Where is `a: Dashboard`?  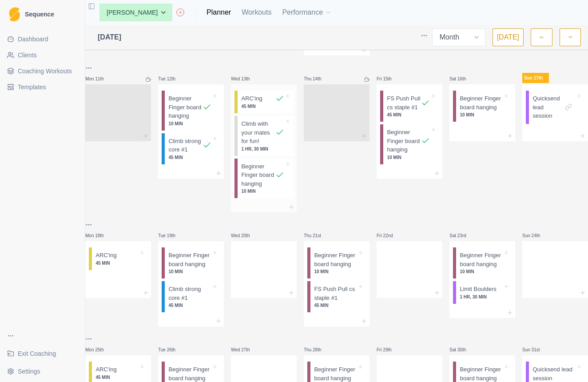
a: Dashboard is located at coordinates (42, 39).